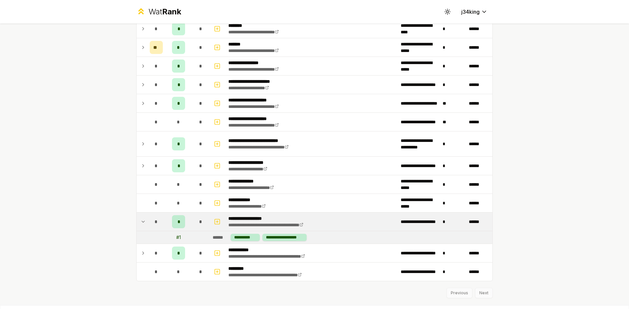  I want to click on div: # 1, so click(178, 238).